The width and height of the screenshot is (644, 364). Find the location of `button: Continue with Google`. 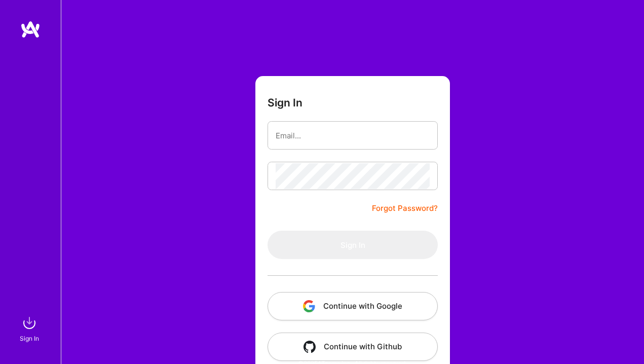

button: Continue with Google is located at coordinates (353, 306).